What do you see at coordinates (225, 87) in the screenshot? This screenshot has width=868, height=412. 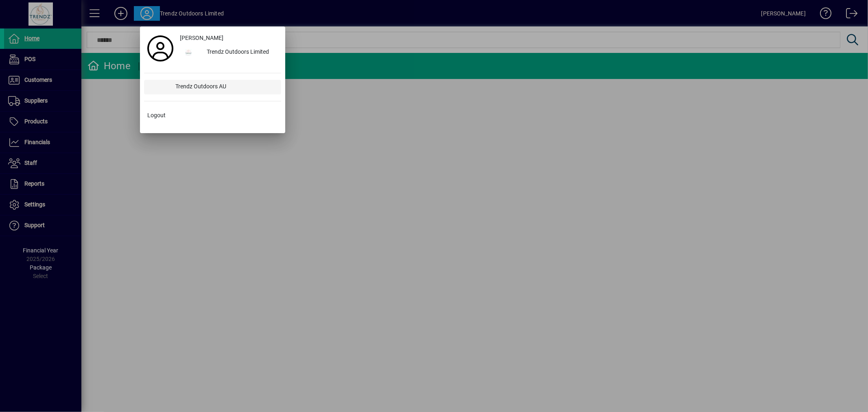 I see `div: Trendz Outdoors AU` at bounding box center [225, 87].